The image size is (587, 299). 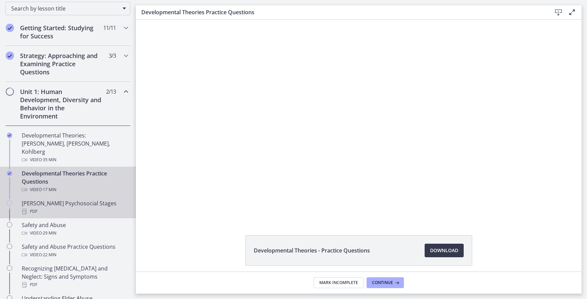 I want to click on div: Safety and Abuse Practice Questions, so click(x=75, y=251).